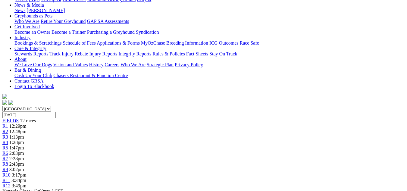  I want to click on div: Get Involved, so click(210, 32).